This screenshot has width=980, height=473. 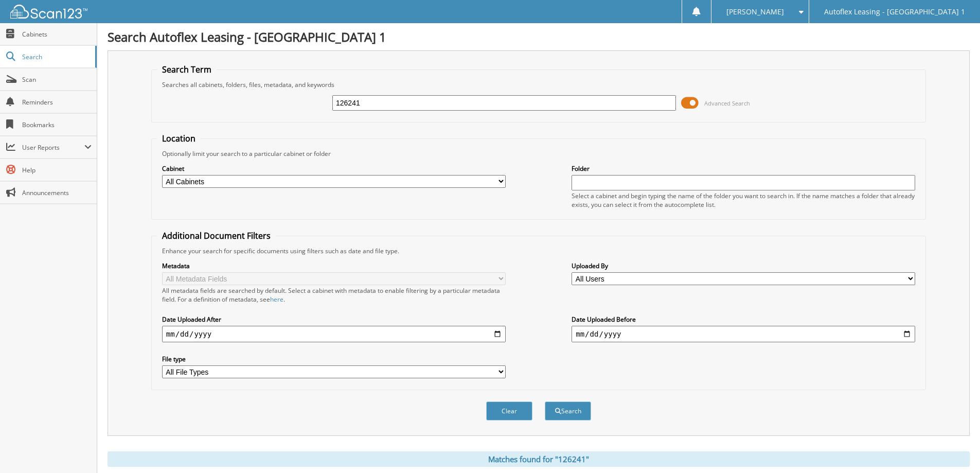 What do you see at coordinates (744, 266) in the screenshot?
I see `label: Uploaded By` at bounding box center [744, 266].